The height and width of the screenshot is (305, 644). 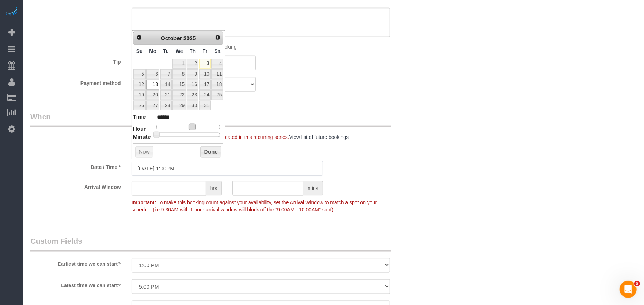 I want to click on span: Wednesday, so click(x=179, y=51).